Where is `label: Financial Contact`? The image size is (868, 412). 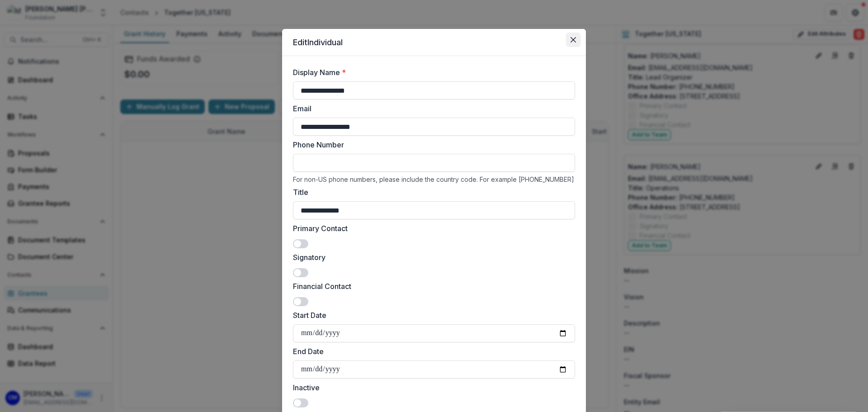 label: Financial Contact is located at coordinates (431, 286).